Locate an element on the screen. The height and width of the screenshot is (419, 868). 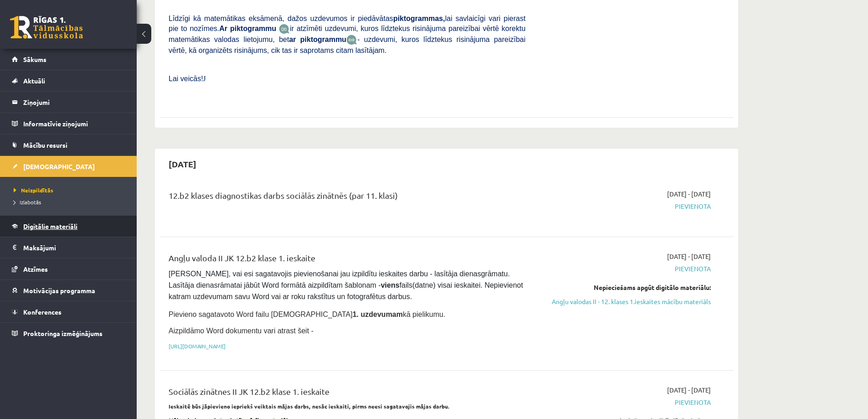
legend: Maksājumi is located at coordinates (74, 248).